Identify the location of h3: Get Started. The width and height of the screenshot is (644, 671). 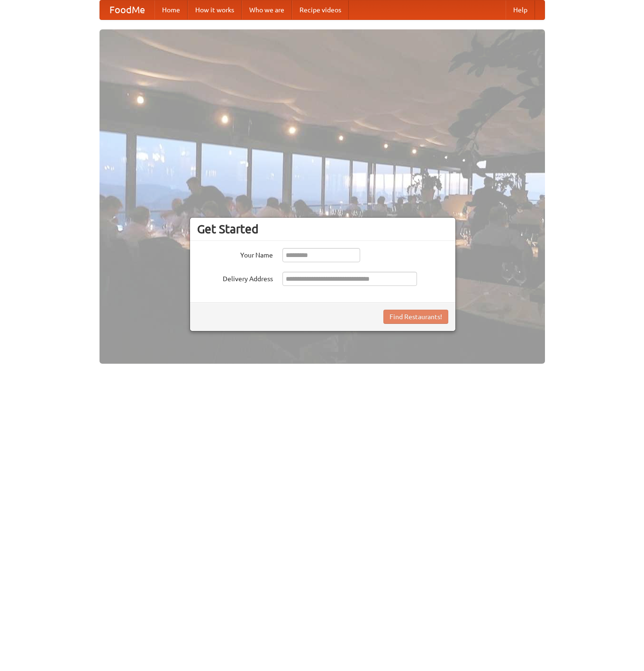
(323, 229).